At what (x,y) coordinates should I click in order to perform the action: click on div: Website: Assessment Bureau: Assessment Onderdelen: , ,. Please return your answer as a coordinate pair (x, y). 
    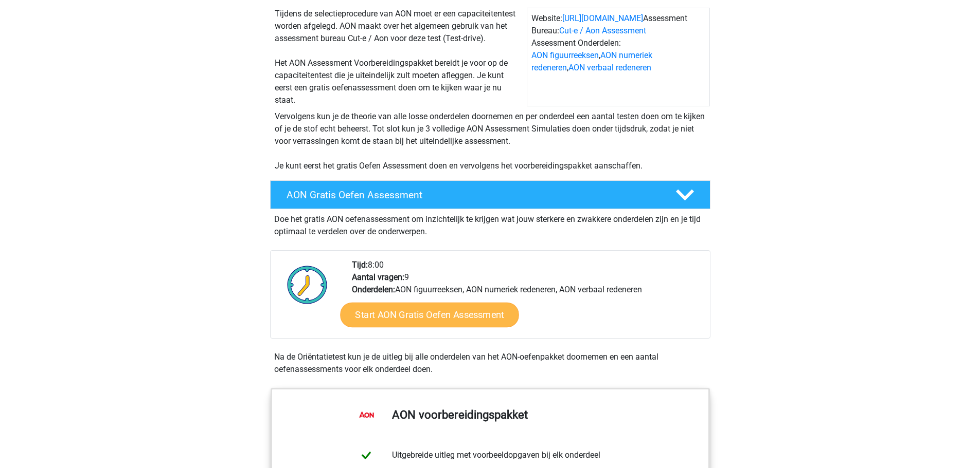
    Looking at the image, I should click on (619, 57).